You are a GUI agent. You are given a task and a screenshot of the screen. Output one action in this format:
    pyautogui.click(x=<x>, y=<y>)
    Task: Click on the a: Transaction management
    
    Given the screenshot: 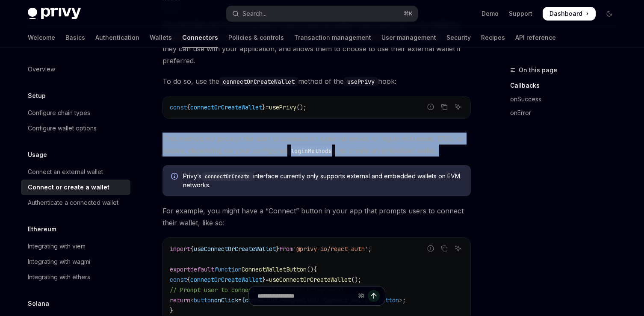 What is the action you would take?
    pyautogui.click(x=333, y=38)
    